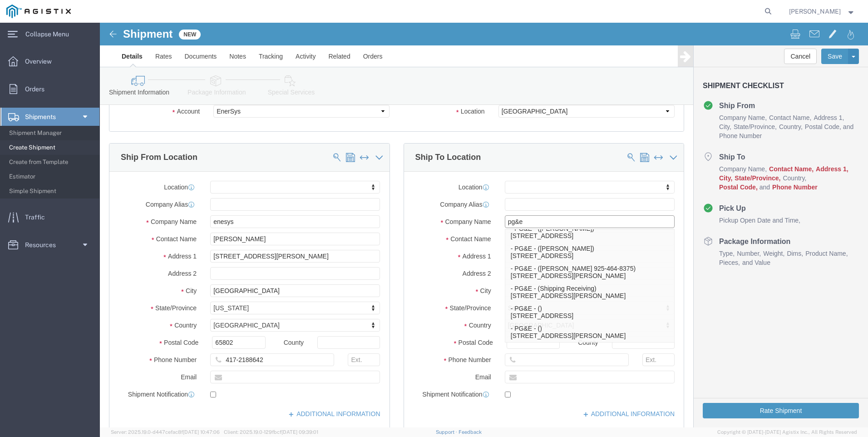 The image size is (868, 437). I want to click on span: Resources, so click(43, 245).